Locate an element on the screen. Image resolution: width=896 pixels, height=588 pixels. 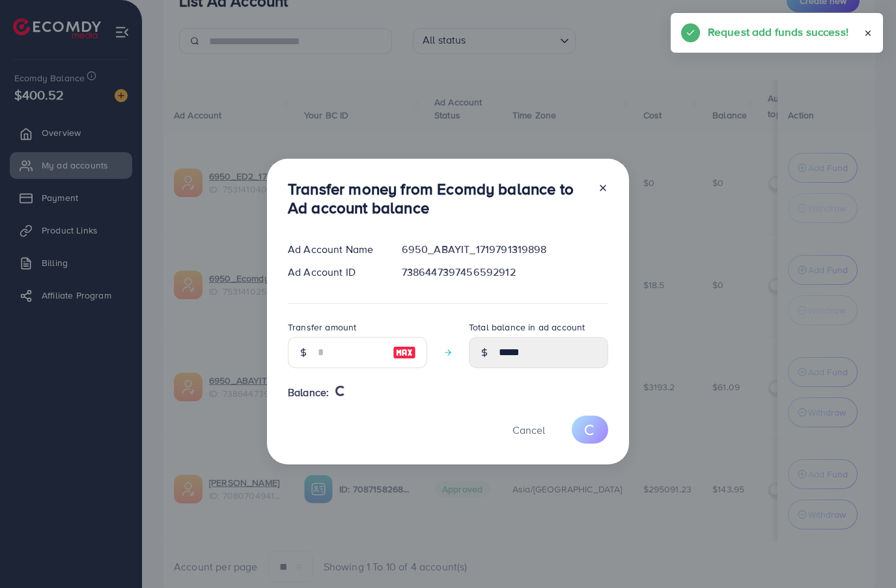
button: Cancel is located at coordinates (529, 429).